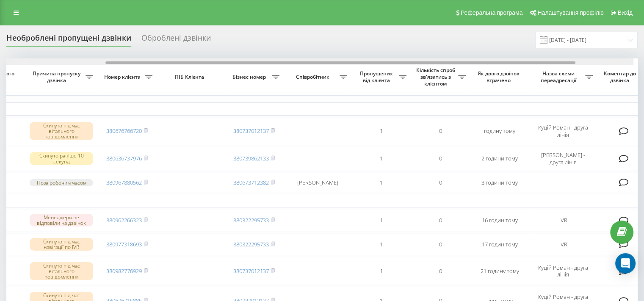 This screenshot has width=644, height=301. Describe the element at coordinates (625, 13) in the screenshot. I see `span: Вихід` at that location.